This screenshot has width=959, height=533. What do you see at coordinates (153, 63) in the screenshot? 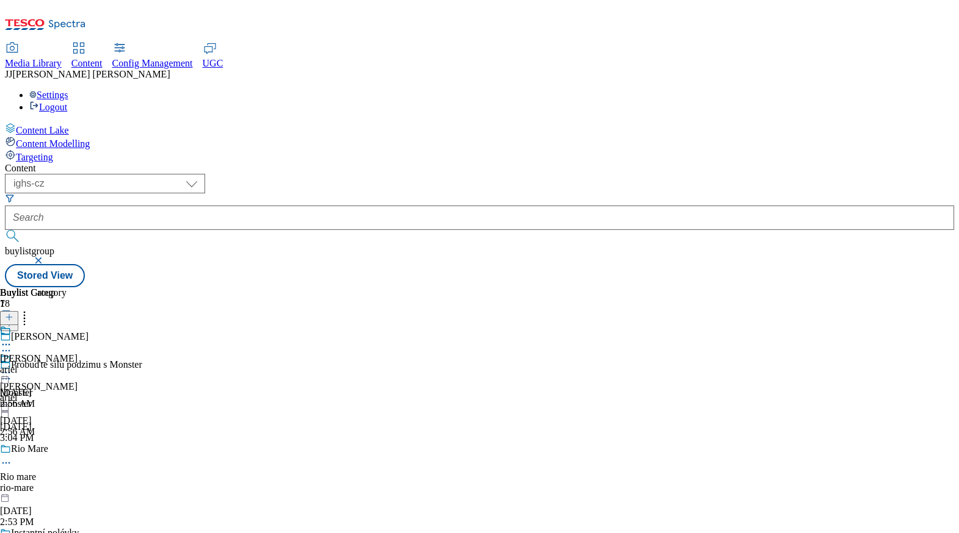
I see `span: Config Management` at bounding box center [153, 63].